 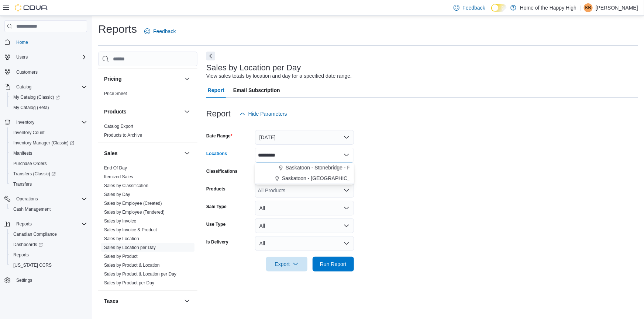 I want to click on span: Sales by Product per Day, so click(x=129, y=283).